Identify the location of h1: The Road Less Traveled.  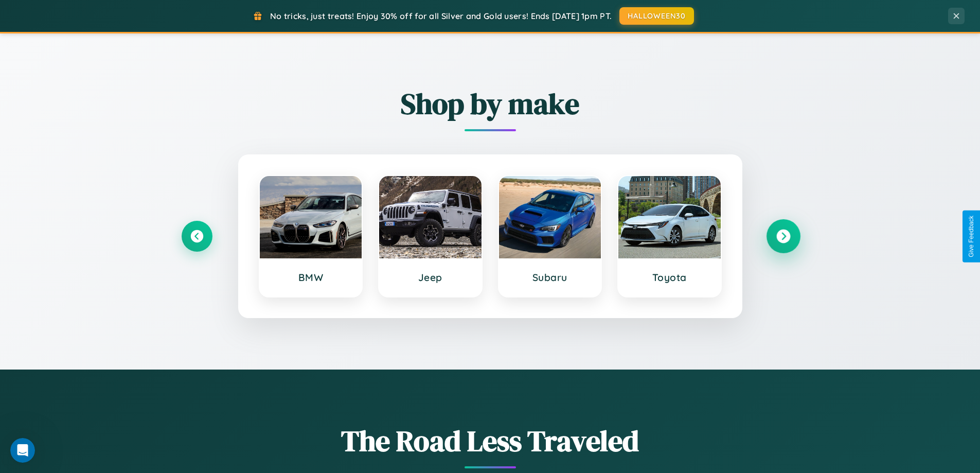
(490, 440).